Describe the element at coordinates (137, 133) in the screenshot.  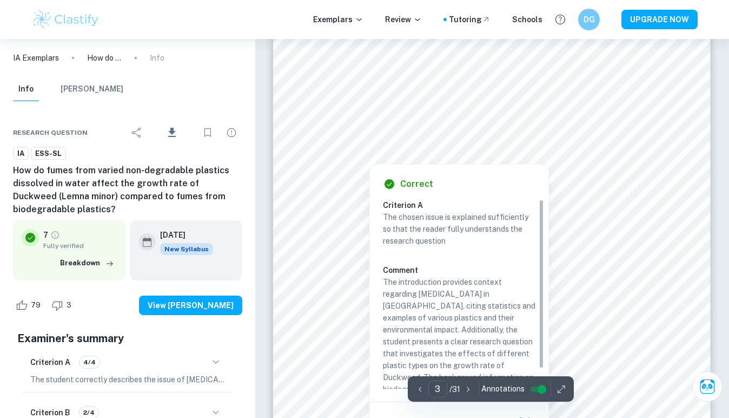
I see `div: Share` at that location.